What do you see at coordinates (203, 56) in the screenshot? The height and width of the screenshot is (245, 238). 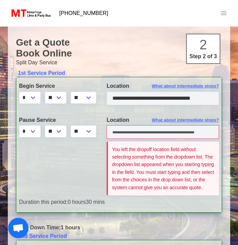 I see `p: Step 2 of 3` at bounding box center [203, 56].